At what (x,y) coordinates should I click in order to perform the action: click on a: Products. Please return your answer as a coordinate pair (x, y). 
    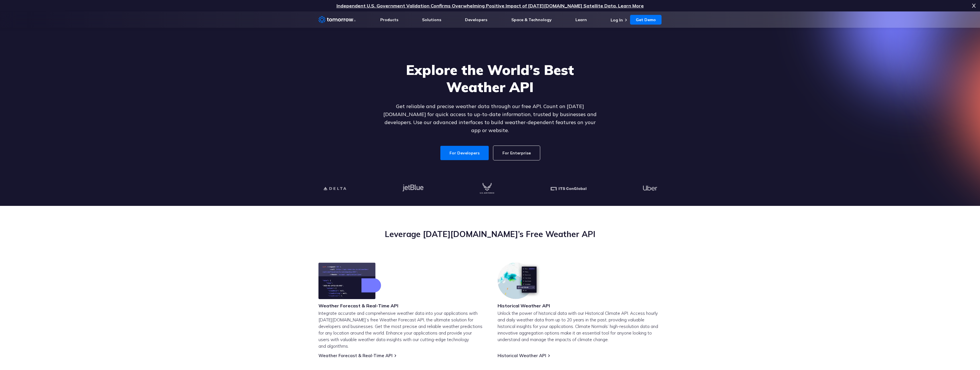
    Looking at the image, I should click on (389, 20).